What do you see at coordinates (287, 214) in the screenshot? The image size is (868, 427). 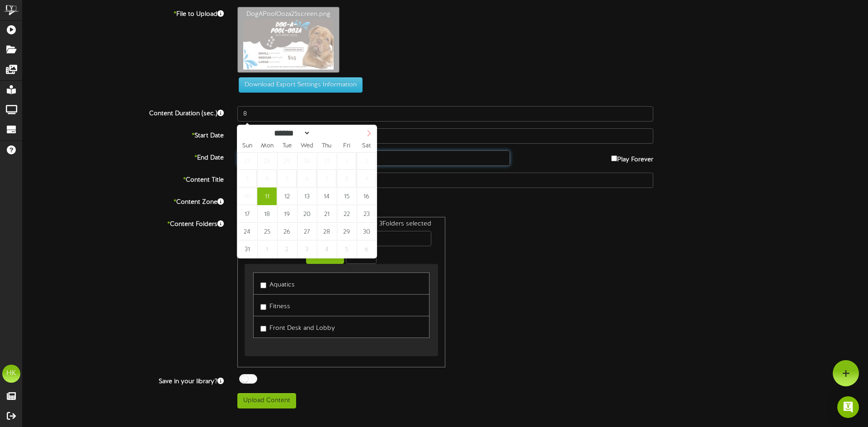 I see `span: August 19, 2025` at bounding box center [287, 214].